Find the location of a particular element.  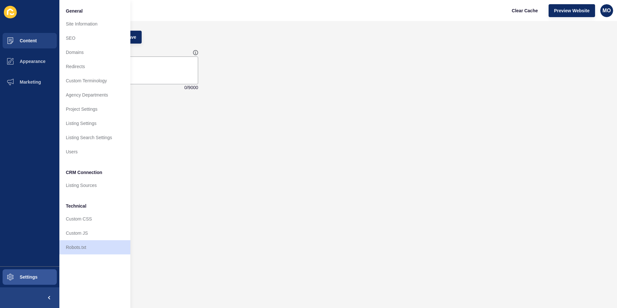

a: Project Settings is located at coordinates (95, 109).